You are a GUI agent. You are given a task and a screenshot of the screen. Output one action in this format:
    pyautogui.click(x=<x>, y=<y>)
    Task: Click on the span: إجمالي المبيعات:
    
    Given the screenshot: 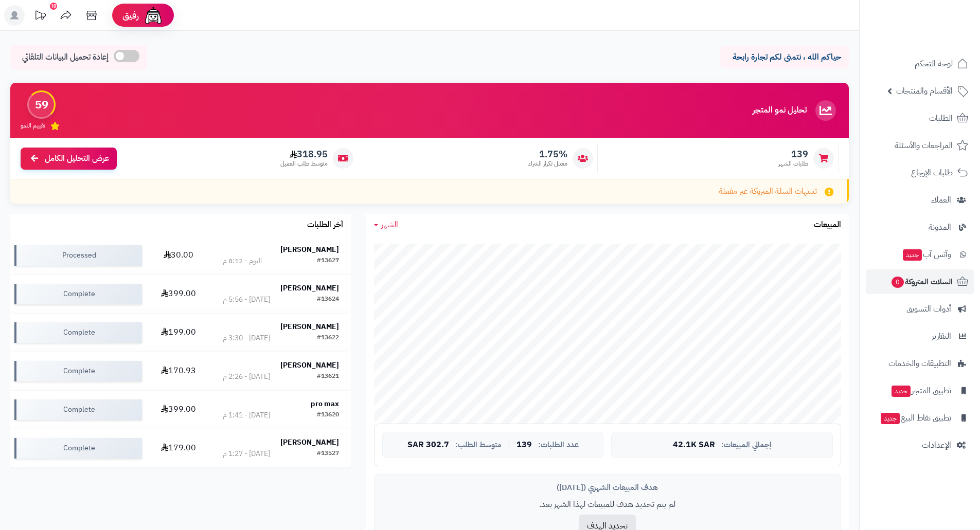 What is the action you would take?
    pyautogui.click(x=746, y=445)
    